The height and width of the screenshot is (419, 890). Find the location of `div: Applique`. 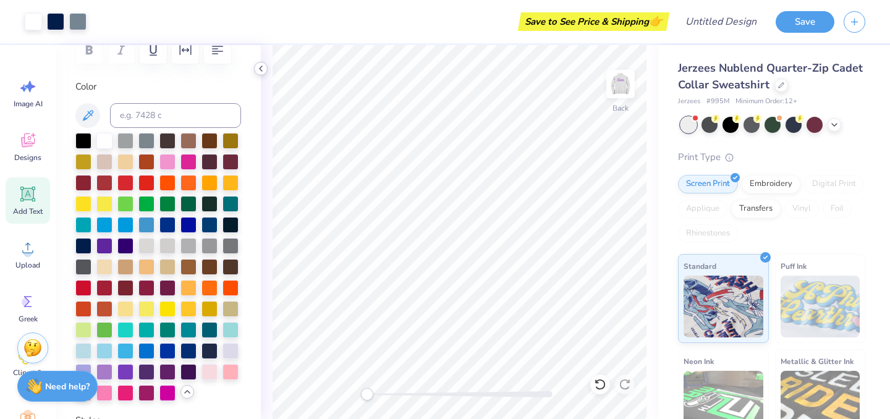

div: Applique is located at coordinates (703, 209).